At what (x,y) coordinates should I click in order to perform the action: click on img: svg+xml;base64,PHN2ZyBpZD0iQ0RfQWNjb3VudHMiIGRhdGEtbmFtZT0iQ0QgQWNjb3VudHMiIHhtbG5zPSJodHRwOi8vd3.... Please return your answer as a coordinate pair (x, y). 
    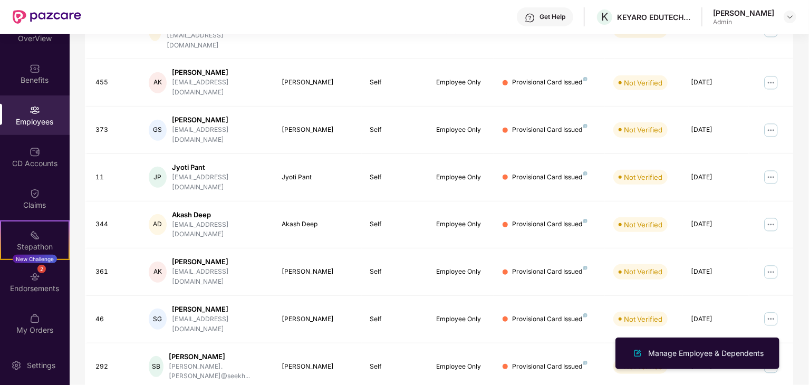
    Looking at the image, I should click on (35, 152).